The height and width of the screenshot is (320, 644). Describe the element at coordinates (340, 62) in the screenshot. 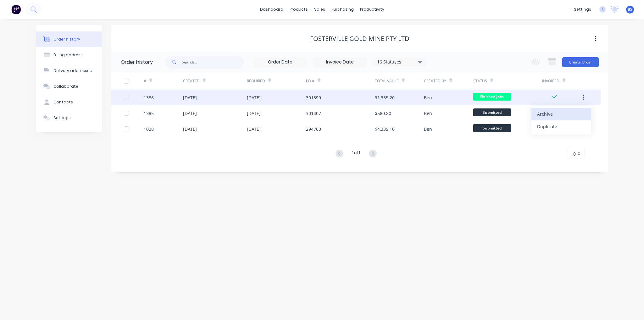

I see `input: Invoice Date` at that location.